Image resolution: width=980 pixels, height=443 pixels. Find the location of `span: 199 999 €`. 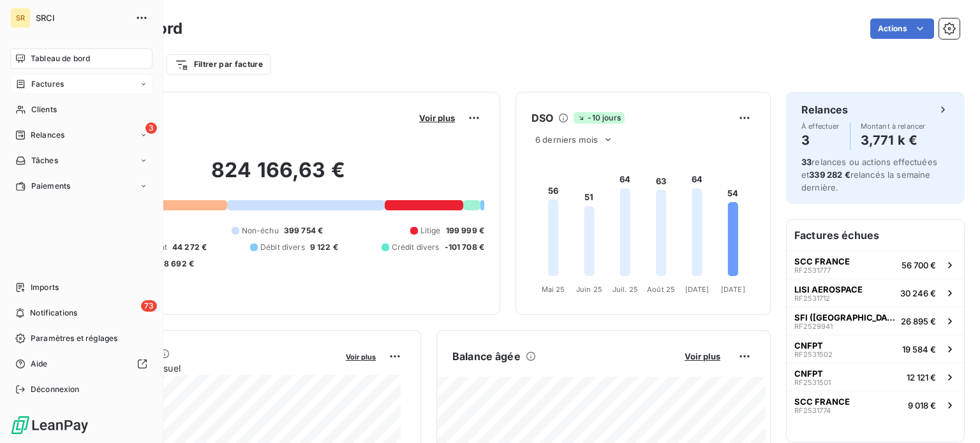

span: 199 999 € is located at coordinates (465, 230).